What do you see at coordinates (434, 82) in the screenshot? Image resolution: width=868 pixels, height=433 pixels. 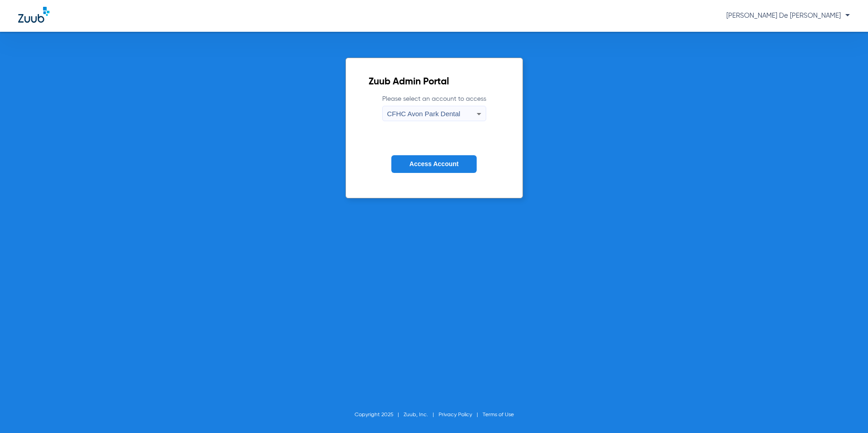 I see `h2: Zuub Admin Portal` at bounding box center [434, 82].